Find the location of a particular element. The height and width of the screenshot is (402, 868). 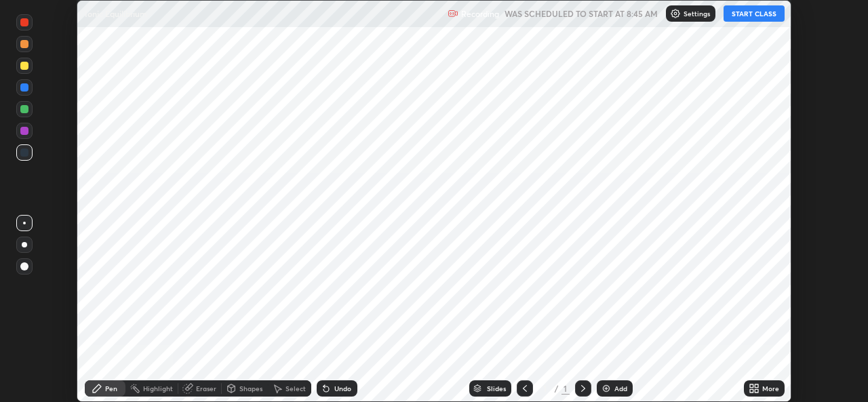

div: Eraser is located at coordinates (206, 389).